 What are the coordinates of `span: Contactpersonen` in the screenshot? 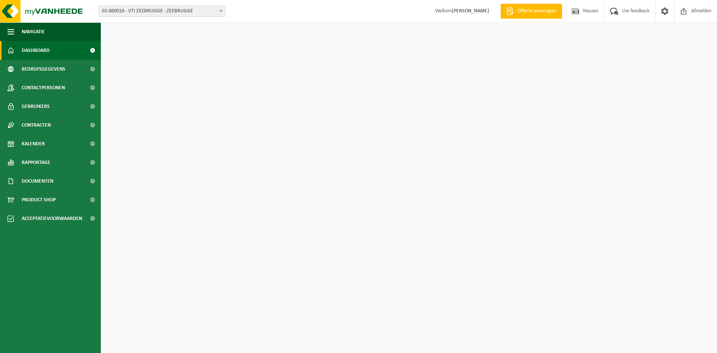 It's located at (43, 88).